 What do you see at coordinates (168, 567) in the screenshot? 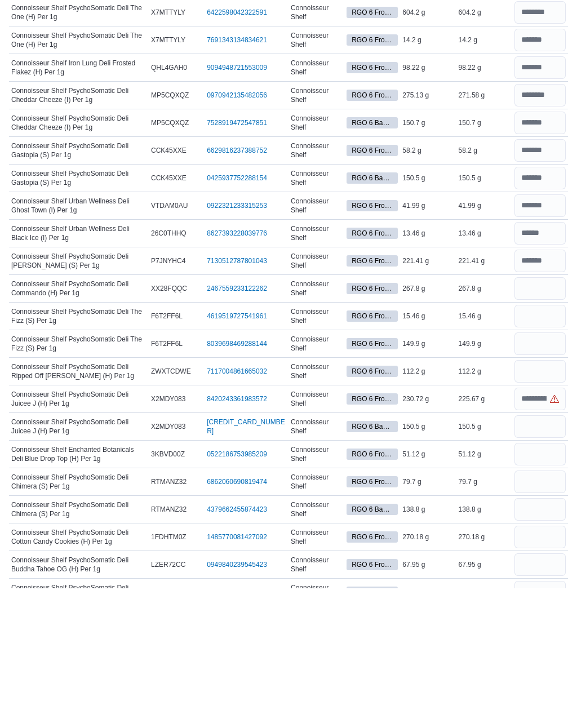
I see `span: X2MDY083` at bounding box center [168, 567].